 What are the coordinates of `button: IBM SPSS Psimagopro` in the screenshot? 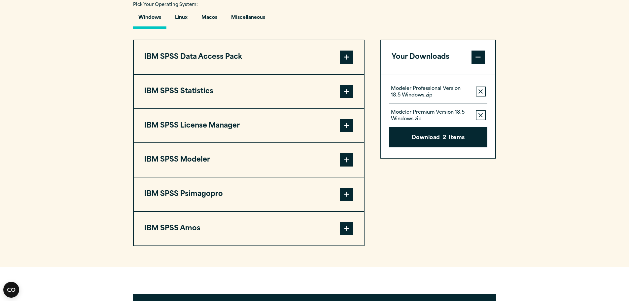 It's located at (249, 194).